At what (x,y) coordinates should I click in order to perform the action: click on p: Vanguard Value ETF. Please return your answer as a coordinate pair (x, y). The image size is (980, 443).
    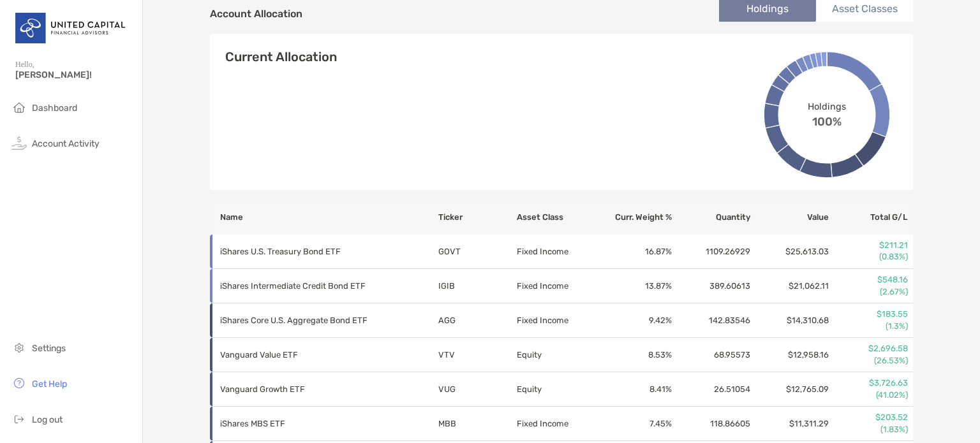
    Looking at the image, I should click on (309, 355).